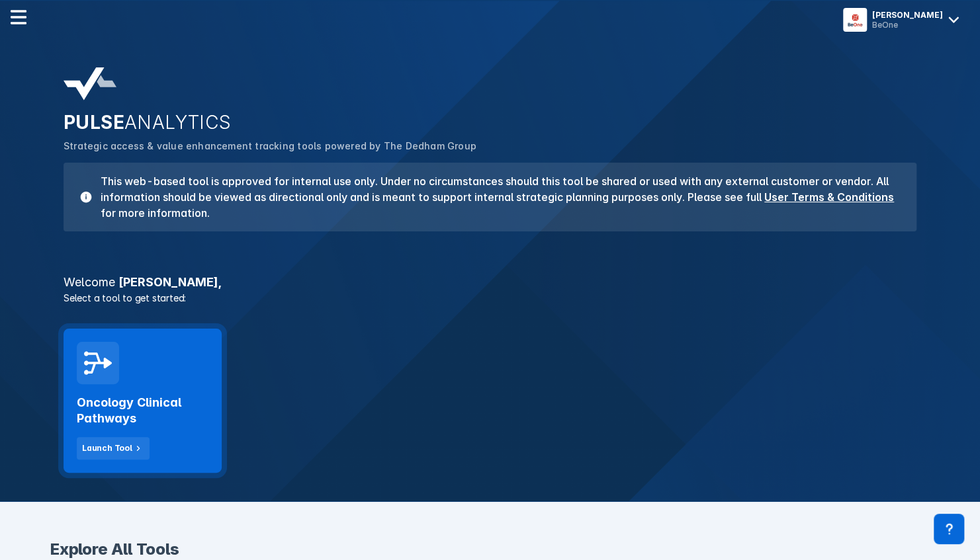 This screenshot has width=980, height=560. What do you see at coordinates (490, 550) in the screenshot?
I see `h2: Explore All Tools` at bounding box center [490, 550].